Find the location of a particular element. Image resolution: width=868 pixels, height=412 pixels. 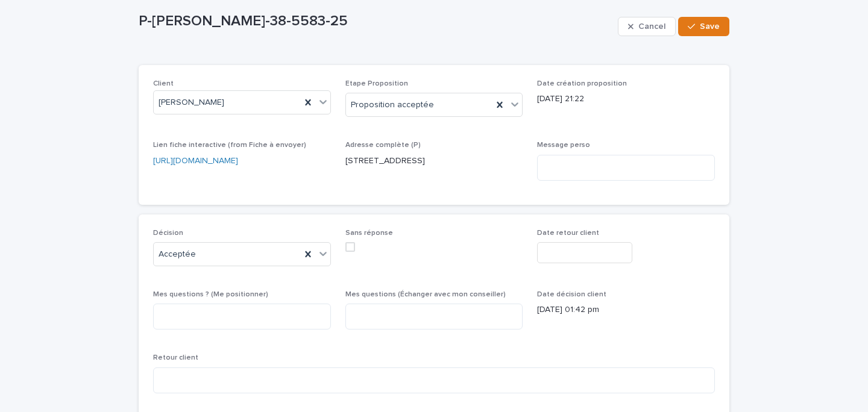

span: Cancel is located at coordinates (652, 26).